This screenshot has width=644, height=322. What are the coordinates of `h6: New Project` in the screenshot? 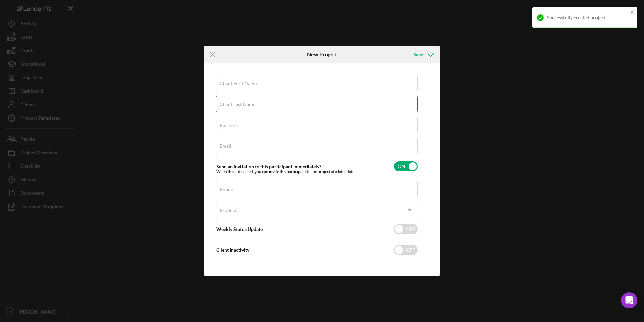 It's located at (322, 54).